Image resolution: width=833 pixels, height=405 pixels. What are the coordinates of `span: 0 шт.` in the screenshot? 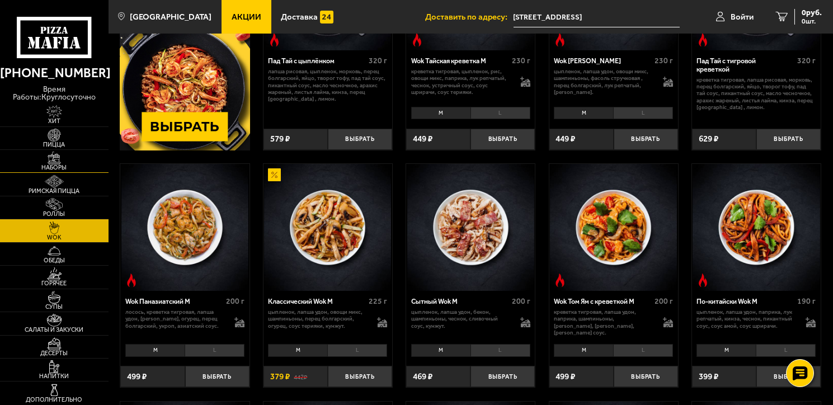 It's located at (812, 21).